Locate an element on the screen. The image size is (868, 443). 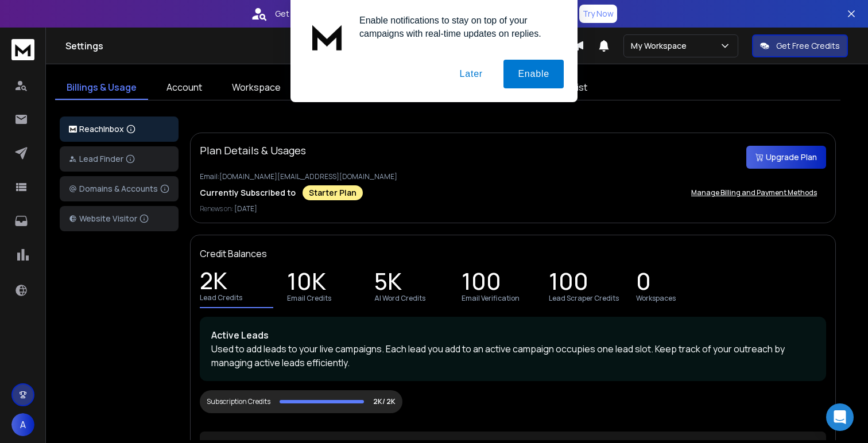
p: Credit Balances is located at coordinates (233, 254).